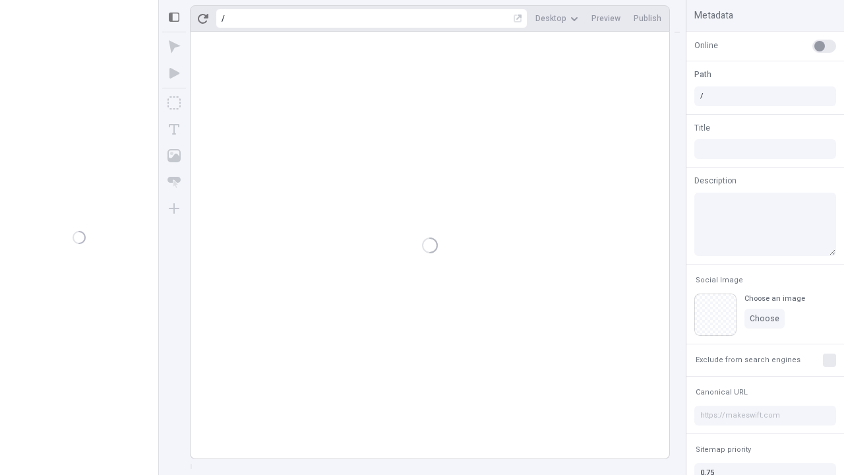 The image size is (844, 475). What do you see at coordinates (775, 298) in the screenshot?
I see `div: Choose an image` at bounding box center [775, 298].